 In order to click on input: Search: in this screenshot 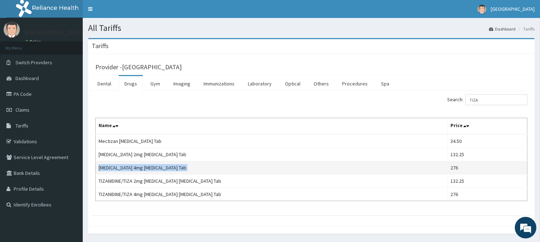, I will do `click(496, 100)`.